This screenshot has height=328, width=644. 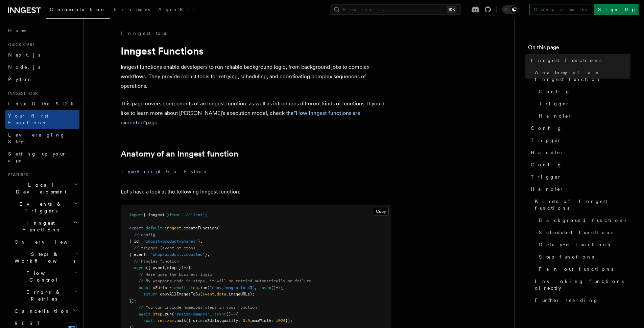 I want to click on button: Flow Control, so click(x=45, y=276).